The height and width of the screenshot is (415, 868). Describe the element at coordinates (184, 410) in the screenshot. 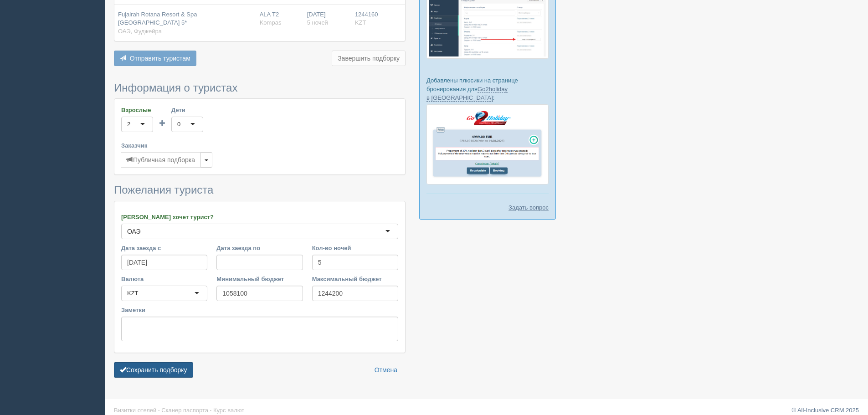

I see `a: Сканер паспорта` at that location.